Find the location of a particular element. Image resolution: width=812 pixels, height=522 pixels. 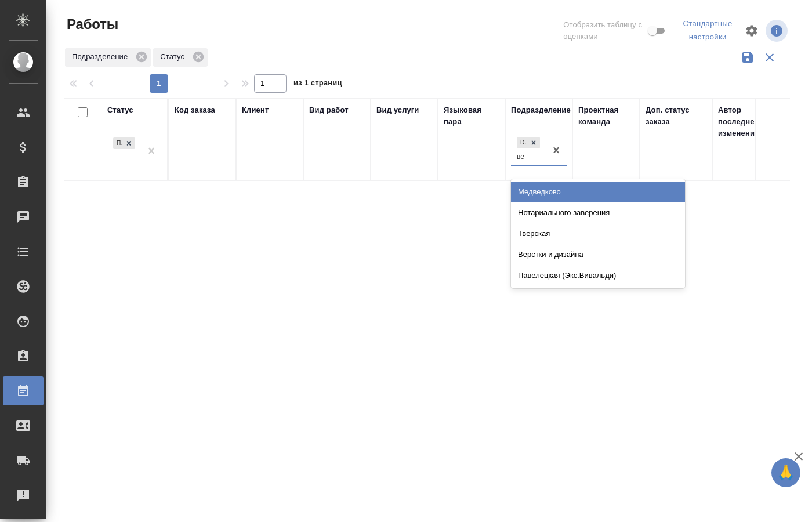

div: Медведково is located at coordinates (598, 192).